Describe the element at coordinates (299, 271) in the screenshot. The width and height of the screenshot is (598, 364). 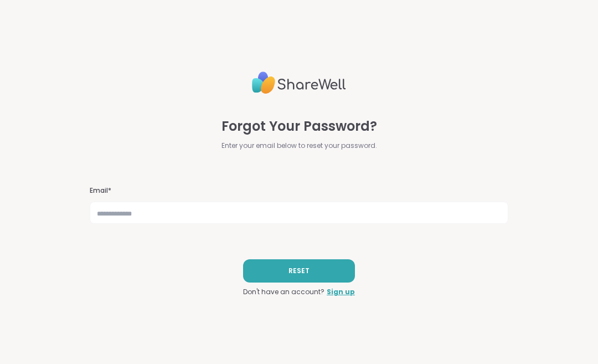
I see `button: RESET` at that location.